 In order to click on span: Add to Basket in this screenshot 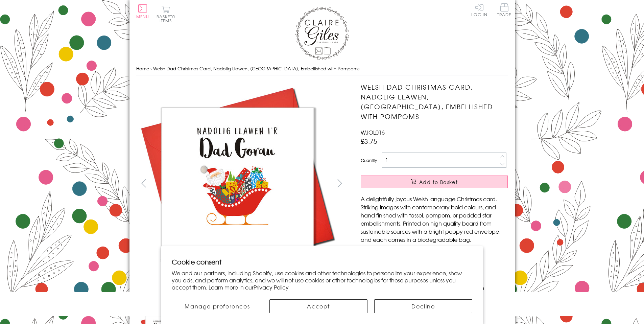, I will do `click(438, 182)`.